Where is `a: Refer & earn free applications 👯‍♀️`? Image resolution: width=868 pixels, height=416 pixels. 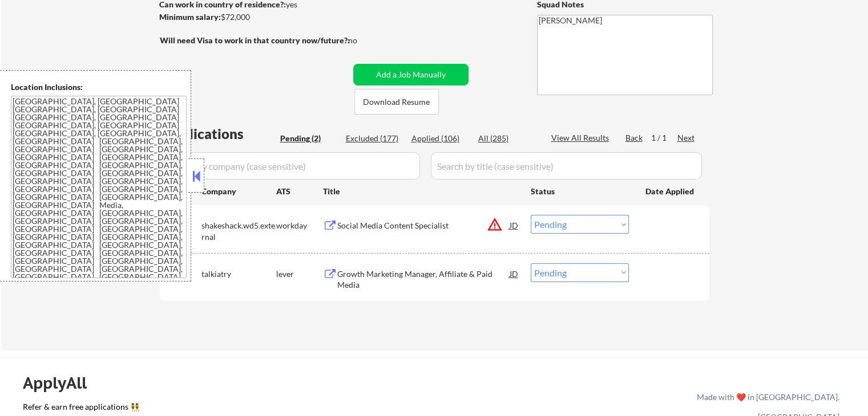 a: Refer & earn free applications 👯‍♀️ is located at coordinates (240, 409).